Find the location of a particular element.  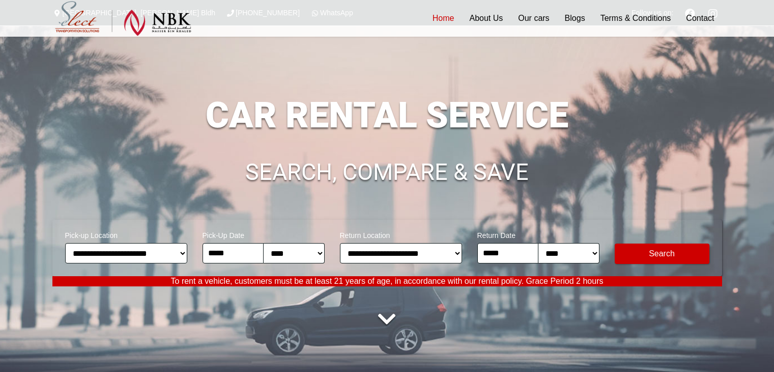

h1: CAR RENTAL SERVICE is located at coordinates (387, 115).